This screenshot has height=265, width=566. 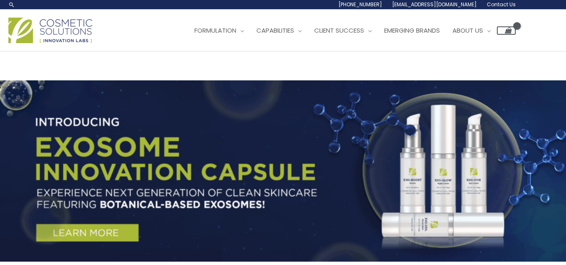 I want to click on a: Emerging Brands, so click(x=412, y=31).